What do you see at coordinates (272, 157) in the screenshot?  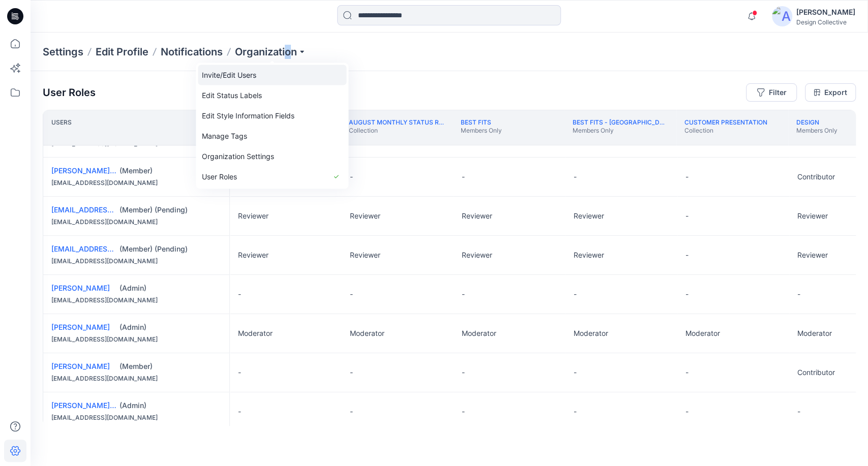 I see `a: Organization Settings` at bounding box center [272, 157].